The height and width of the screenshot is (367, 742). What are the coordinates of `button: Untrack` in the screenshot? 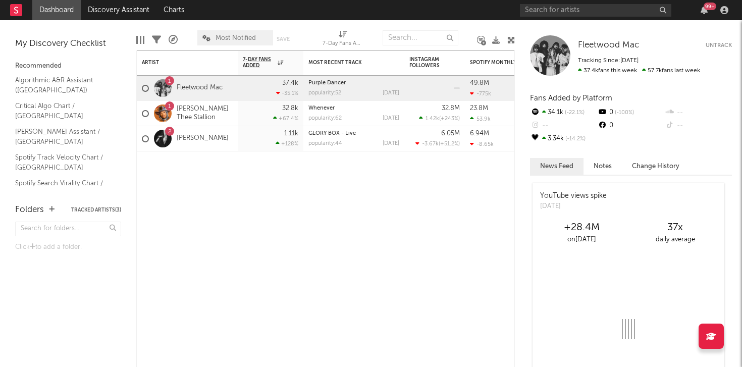 It's located at (718, 45).